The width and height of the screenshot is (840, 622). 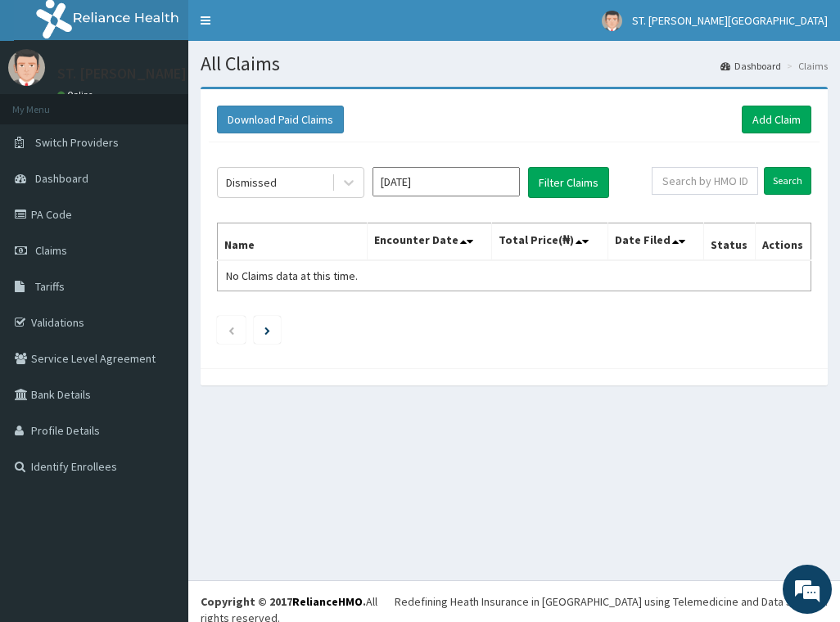 What do you see at coordinates (160, 475) in the screenshot?
I see `textarea: Type your message and hit 'Enter'` at bounding box center [160, 475].